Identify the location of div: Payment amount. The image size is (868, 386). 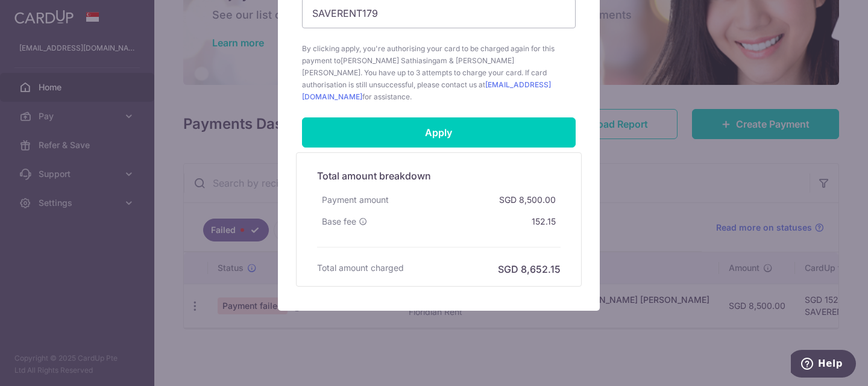
(355, 200).